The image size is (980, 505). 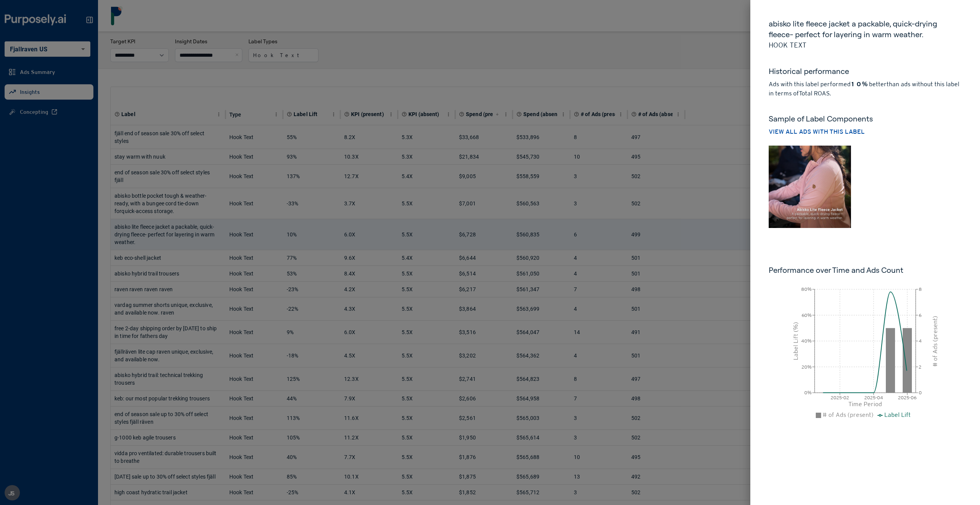 What do you see at coordinates (810, 187) in the screenshot?
I see `img: imgbccef9523fe32d7a0dc9745458bea9ce` at bounding box center [810, 187].